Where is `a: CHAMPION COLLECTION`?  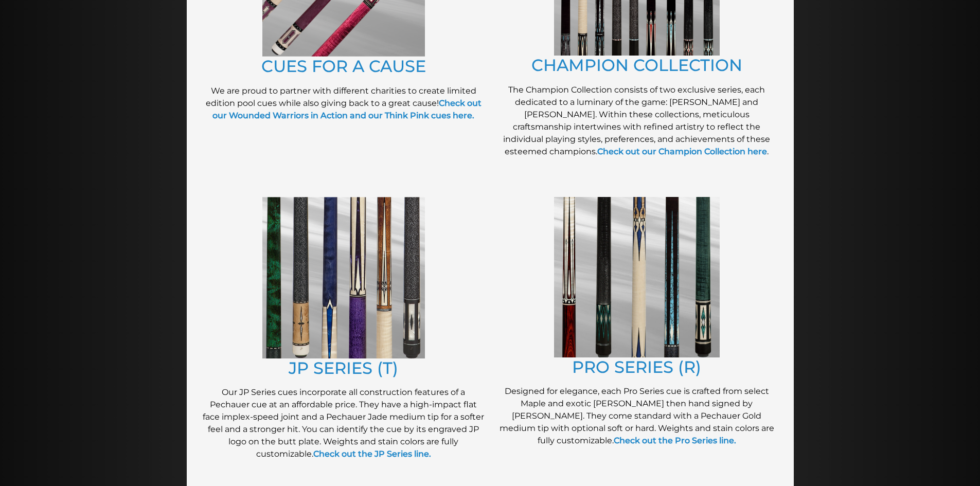
a: CHAMPION COLLECTION is located at coordinates (637, 65).